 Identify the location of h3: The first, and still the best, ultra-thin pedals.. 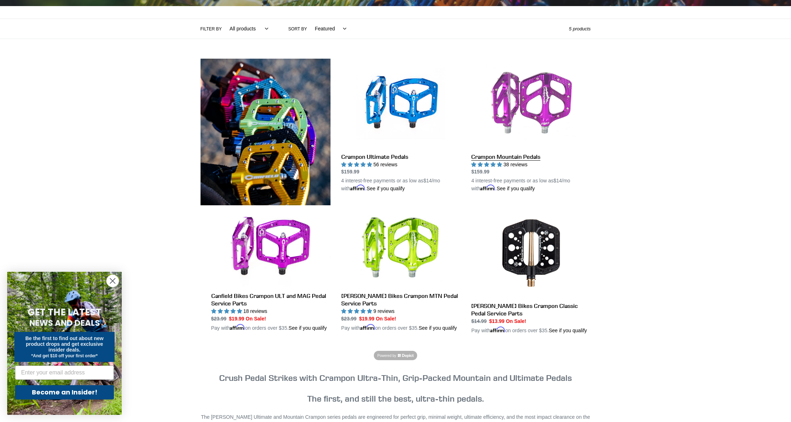
(396, 388).